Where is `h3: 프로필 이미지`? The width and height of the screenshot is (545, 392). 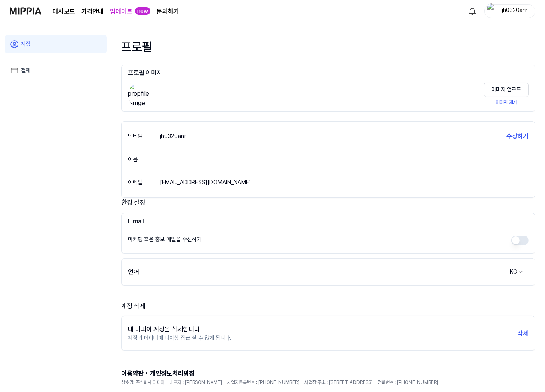
h3: 프로필 이미지 is located at coordinates (328, 73).